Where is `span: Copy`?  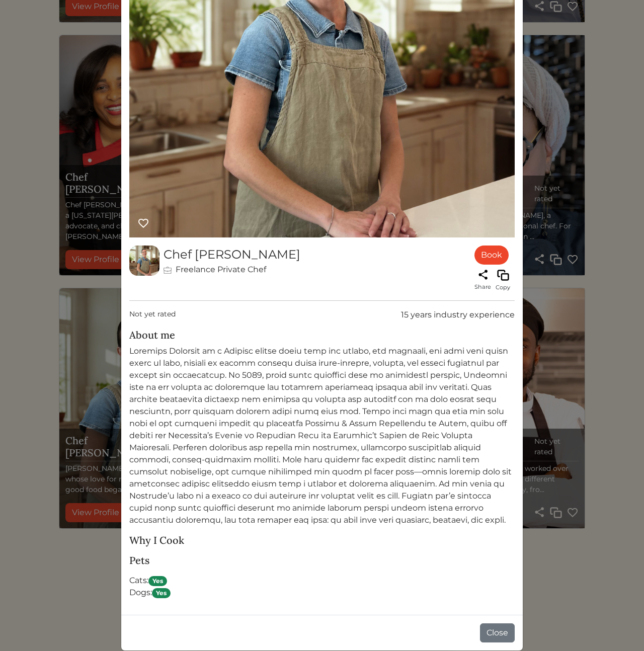 span: Copy is located at coordinates (502, 287).